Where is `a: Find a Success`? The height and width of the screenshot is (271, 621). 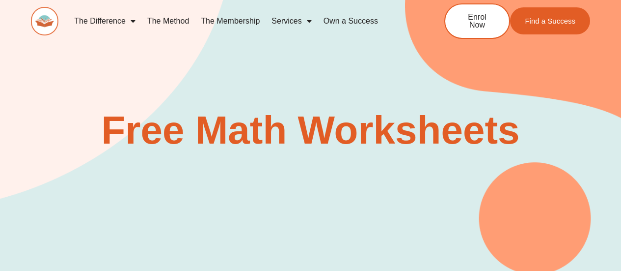
a: Find a Success is located at coordinates (550, 21).